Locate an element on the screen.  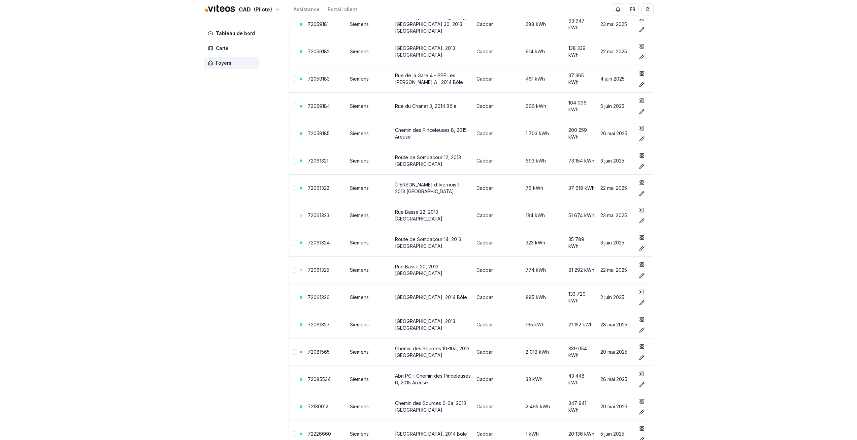
a: 72081565 is located at coordinates (319, 351).